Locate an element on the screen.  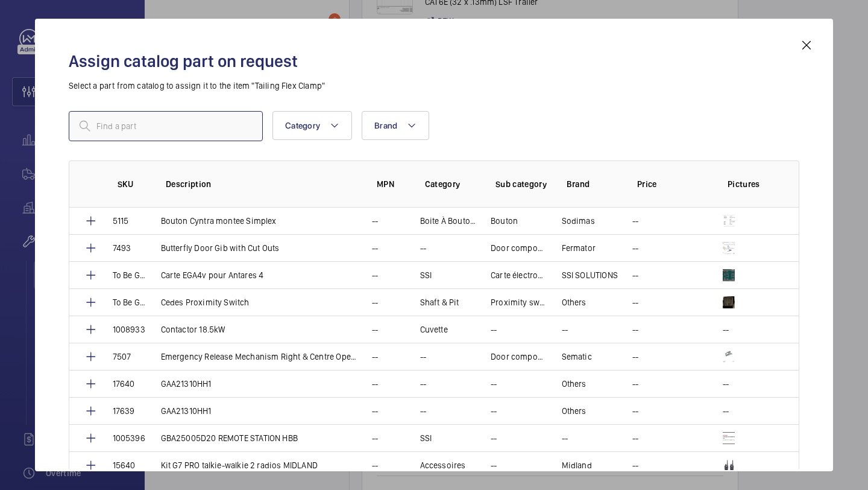
p: Emergency Release Mechanism Right & Centre Opening is located at coordinates (259, 356).